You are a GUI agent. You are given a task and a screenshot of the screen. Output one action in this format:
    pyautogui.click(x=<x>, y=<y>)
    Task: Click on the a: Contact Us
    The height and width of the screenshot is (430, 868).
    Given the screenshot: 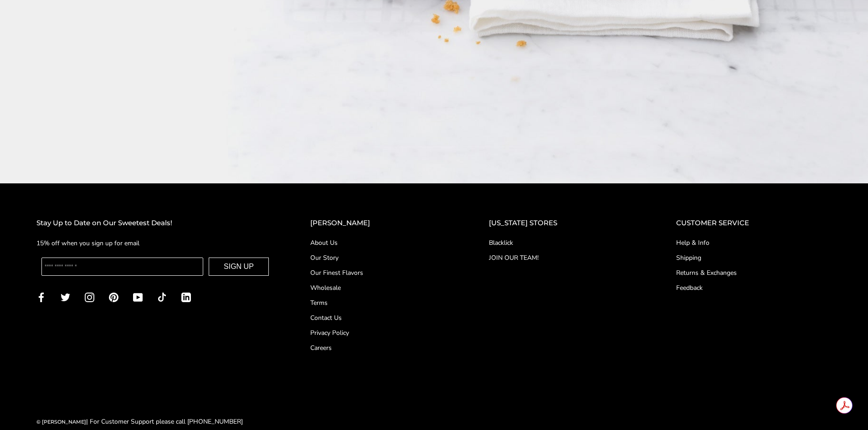 What is the action you would take?
    pyautogui.click(x=381, y=318)
    